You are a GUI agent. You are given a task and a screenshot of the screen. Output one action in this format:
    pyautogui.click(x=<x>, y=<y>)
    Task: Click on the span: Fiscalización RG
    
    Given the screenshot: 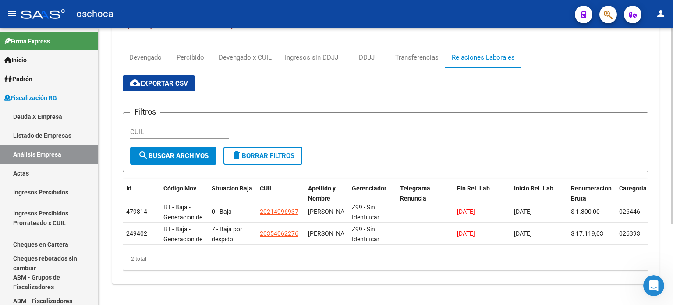 What is the action you would take?
    pyautogui.click(x=31, y=98)
    